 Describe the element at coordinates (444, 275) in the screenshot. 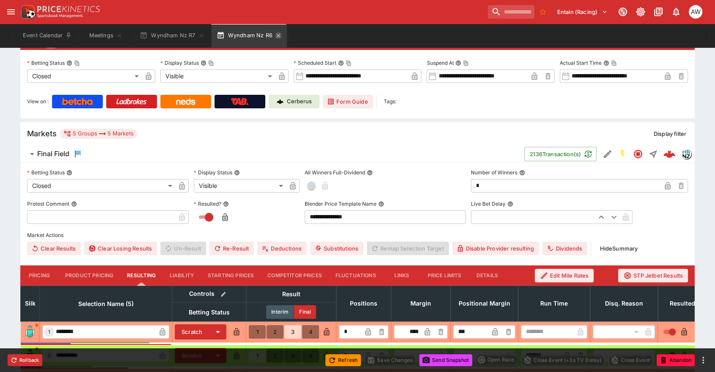

I see `button: Price Limits` at that location.